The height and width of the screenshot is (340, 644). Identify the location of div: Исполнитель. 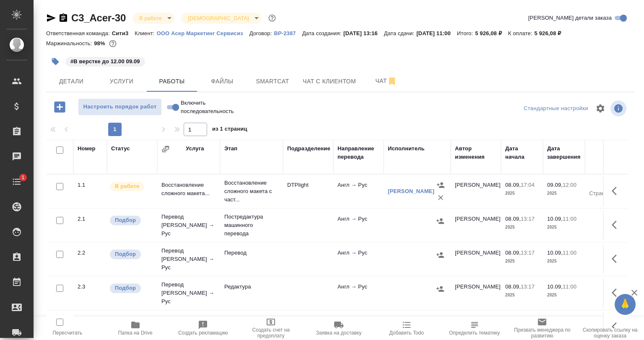
(406, 149).